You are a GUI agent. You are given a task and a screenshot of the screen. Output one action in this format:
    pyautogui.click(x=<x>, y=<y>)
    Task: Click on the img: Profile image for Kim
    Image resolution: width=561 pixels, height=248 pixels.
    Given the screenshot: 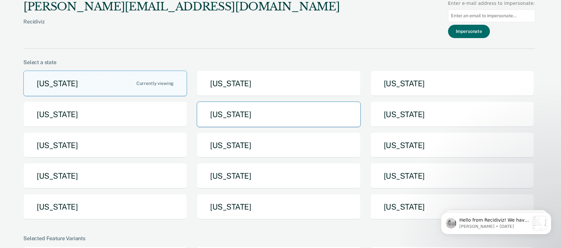 What is the action you would take?
    pyautogui.click(x=20, y=24)
    